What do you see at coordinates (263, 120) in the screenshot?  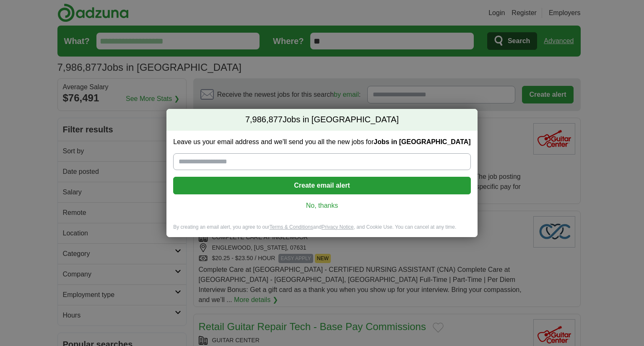 I see `span: 7,986,877` at bounding box center [263, 120].